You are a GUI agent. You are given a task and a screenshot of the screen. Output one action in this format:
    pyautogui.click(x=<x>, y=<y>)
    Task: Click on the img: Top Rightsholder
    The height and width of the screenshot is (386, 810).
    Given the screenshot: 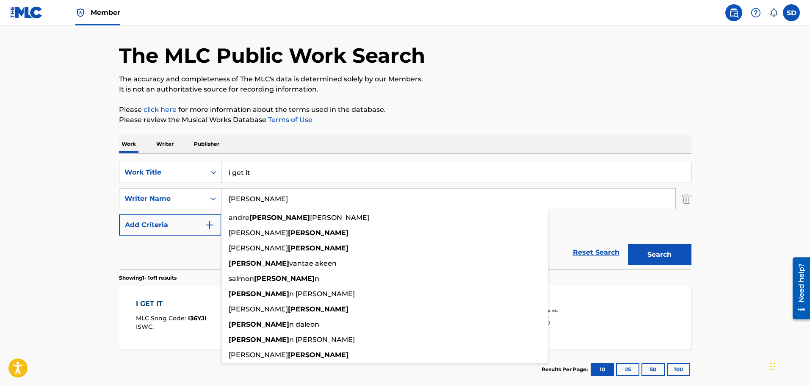 What is the action you would take?
    pyautogui.click(x=80, y=13)
    